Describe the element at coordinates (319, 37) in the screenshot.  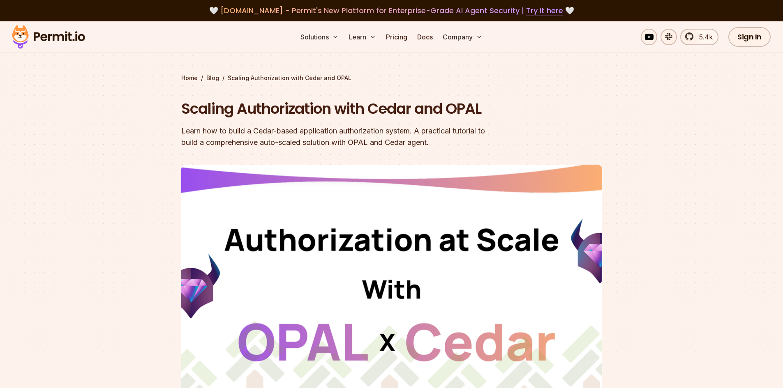
I see `button: Solutions` at that location.